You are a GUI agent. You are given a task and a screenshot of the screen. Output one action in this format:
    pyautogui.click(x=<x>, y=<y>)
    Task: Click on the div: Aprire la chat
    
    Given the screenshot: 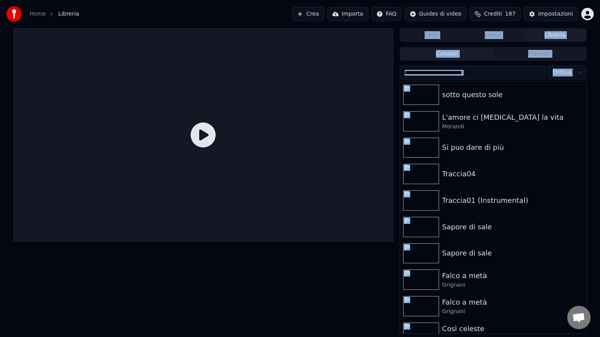 What is the action you would take?
    pyautogui.click(x=579, y=318)
    